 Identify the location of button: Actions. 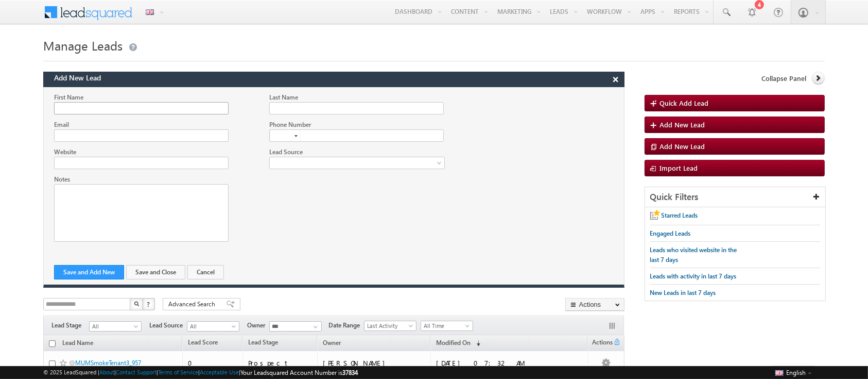
(594, 304).